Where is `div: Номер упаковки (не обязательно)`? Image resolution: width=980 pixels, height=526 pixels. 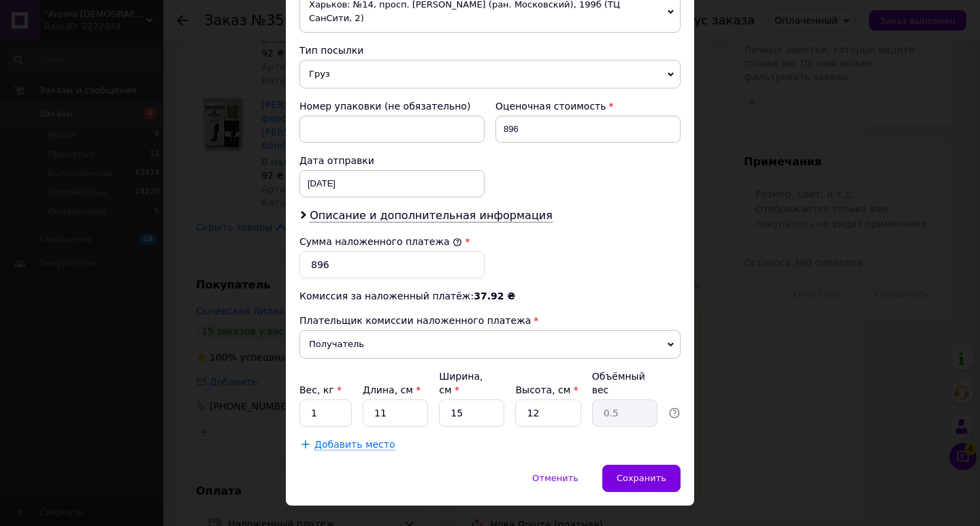 div: Номер упаковки (не обязательно) is located at coordinates (392, 107).